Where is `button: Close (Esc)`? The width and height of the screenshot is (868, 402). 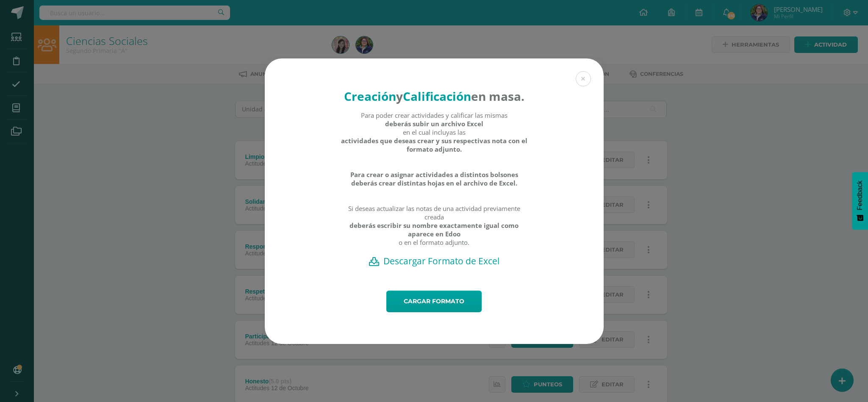
button: Close (Esc) is located at coordinates (584, 79).